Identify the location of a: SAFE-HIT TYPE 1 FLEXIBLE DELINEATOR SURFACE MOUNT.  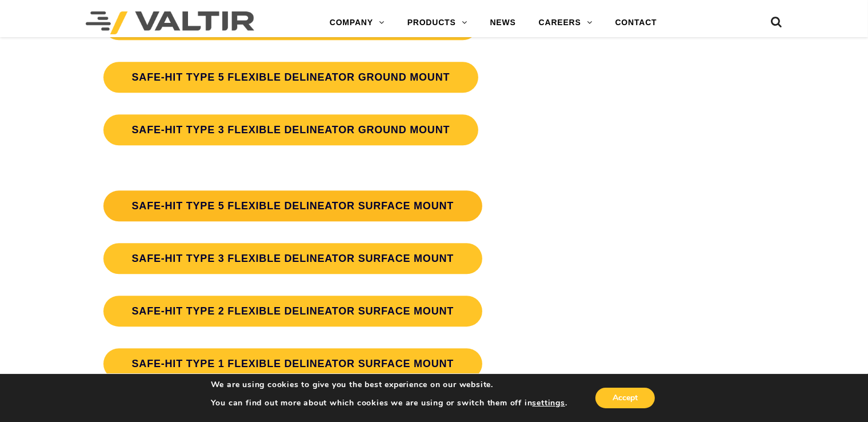
(293, 364).